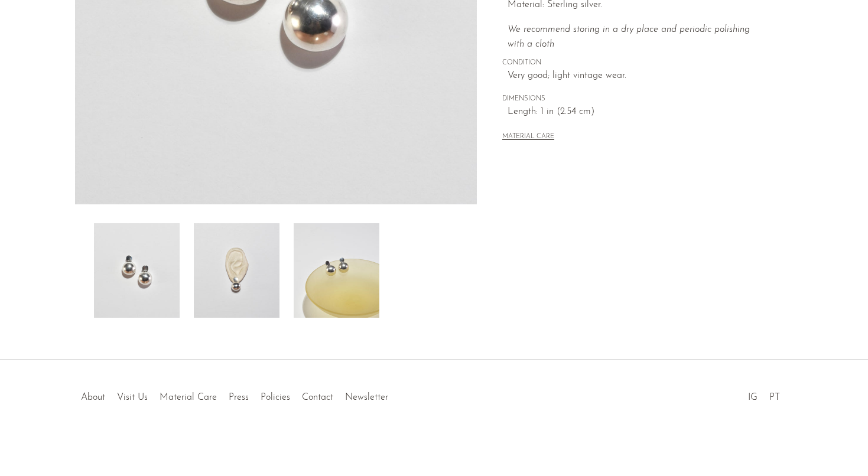 The width and height of the screenshot is (868, 476). I want to click on a: Policies, so click(275, 398).